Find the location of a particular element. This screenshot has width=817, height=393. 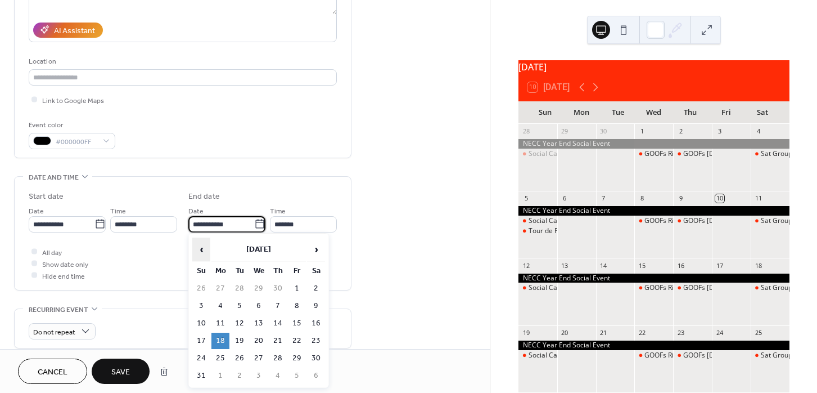

th: We is located at coordinates (259, 271).